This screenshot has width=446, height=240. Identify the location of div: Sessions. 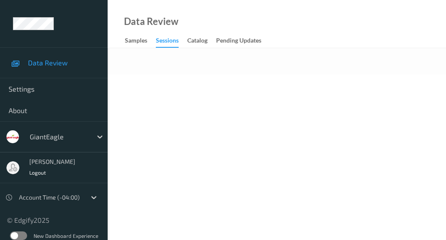
(167, 42).